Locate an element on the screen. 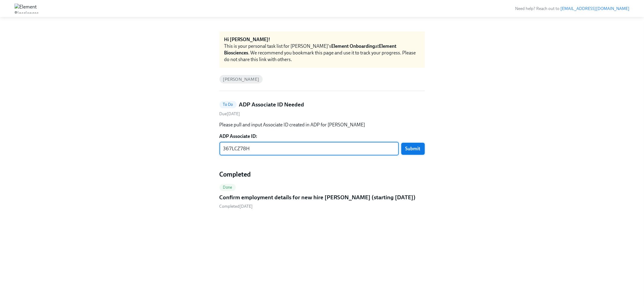 The image size is (644, 306). strong: Element Onboarding is located at coordinates (353, 46).